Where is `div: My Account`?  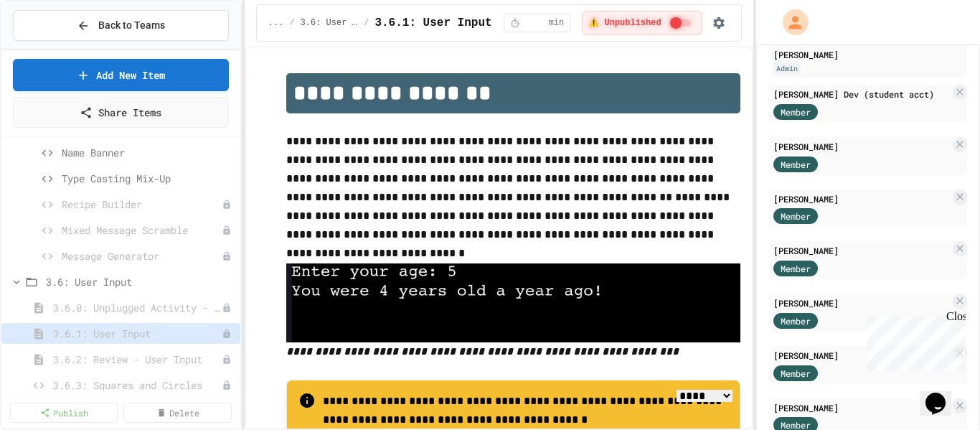 div: My Account is located at coordinates (790, 22).